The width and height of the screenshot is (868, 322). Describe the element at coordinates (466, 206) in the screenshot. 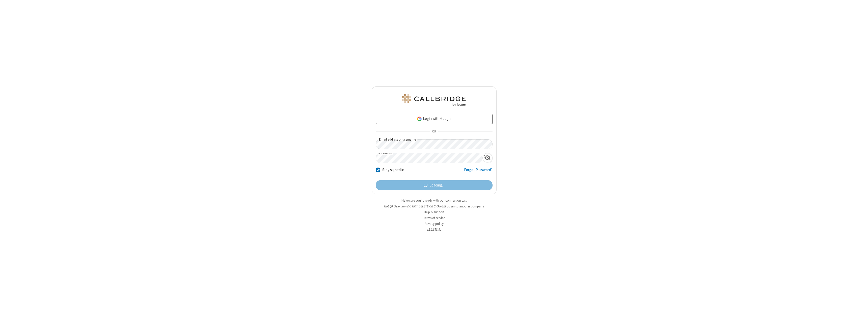

I see `button: Login to another company` at that location.